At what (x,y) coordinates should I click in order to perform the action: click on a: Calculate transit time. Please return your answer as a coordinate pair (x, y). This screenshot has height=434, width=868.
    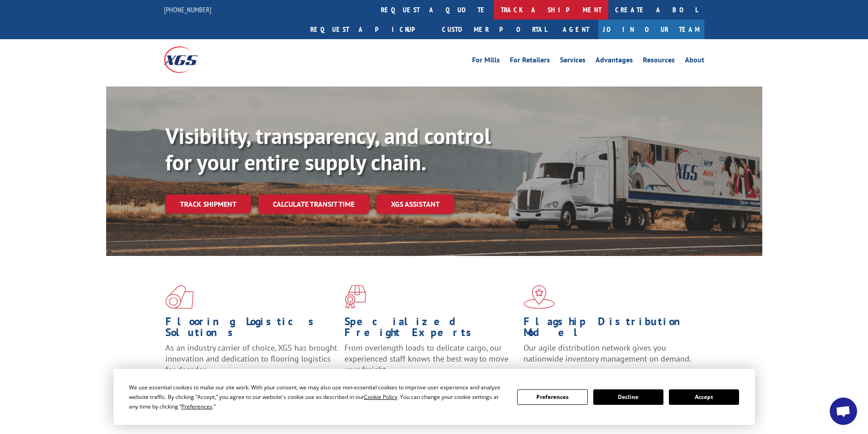
    Looking at the image, I should click on (313, 204).